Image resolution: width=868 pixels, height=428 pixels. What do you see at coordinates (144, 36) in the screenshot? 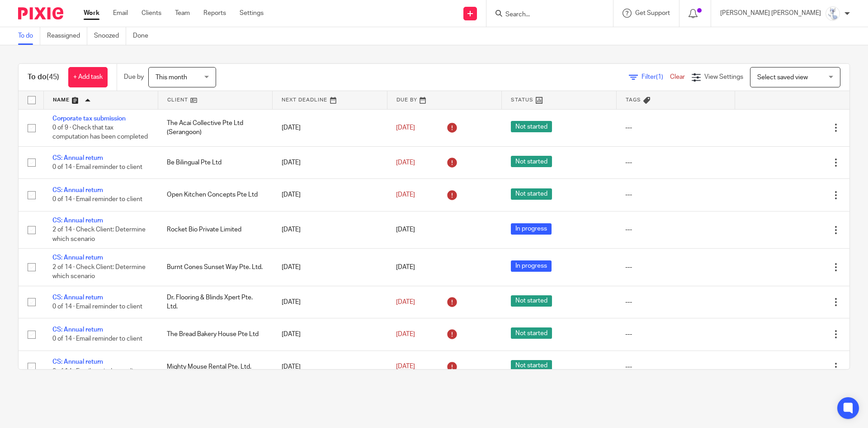
I see `a: Done` at bounding box center [144, 36].